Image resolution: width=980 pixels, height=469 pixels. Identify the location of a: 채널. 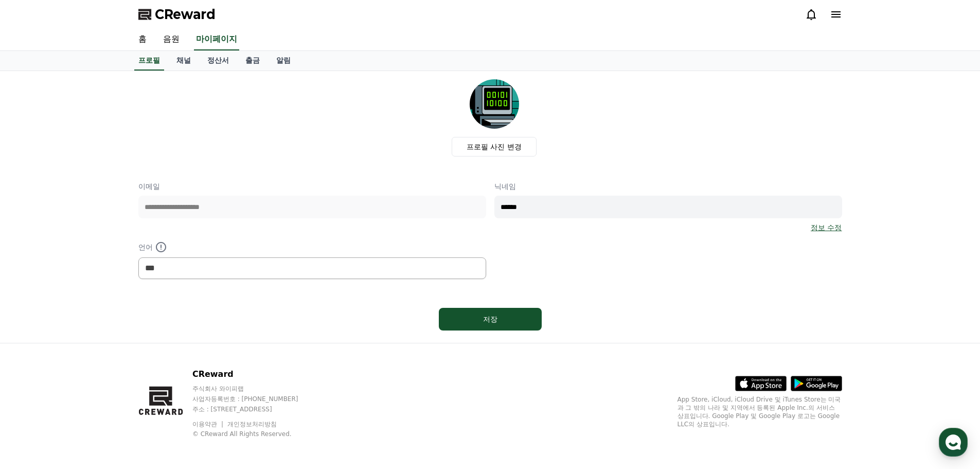
(184, 61).